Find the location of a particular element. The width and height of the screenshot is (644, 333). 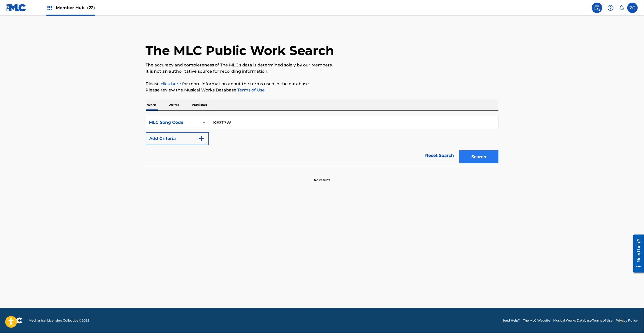

img: search is located at coordinates (597, 8).